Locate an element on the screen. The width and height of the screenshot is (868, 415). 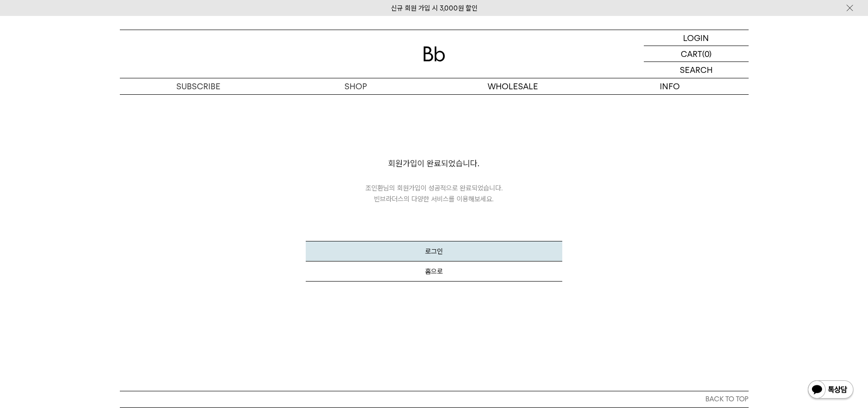
p: 님의 회원가입이 성공적으로 완료되었습니다. 빈브라더스의 다양한 서비스를 이용해보세요. is located at coordinates (434, 205).